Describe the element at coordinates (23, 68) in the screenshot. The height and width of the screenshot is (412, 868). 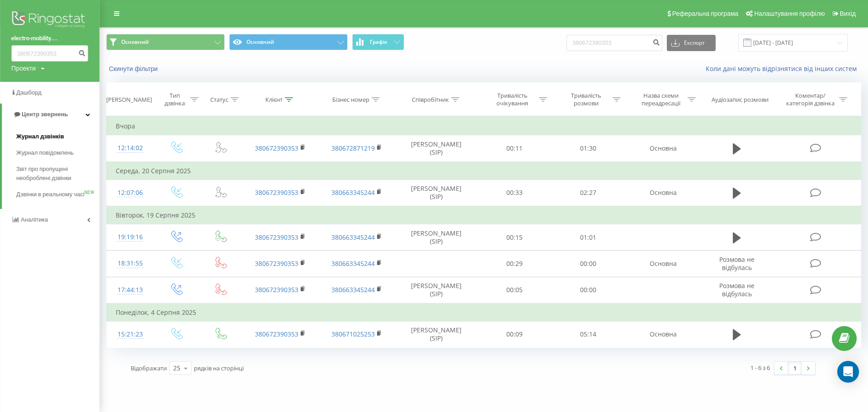
I see `div: Проекти` at that location.